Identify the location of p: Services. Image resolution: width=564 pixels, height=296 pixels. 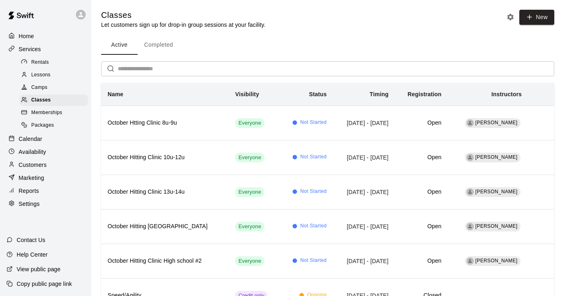
(30, 49).